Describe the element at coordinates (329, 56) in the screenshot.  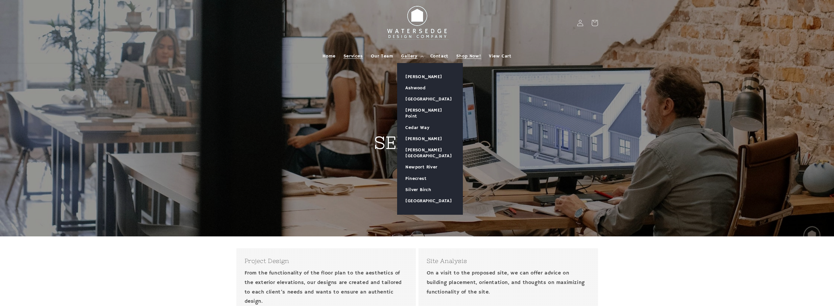
I see `span: Home` at that location.